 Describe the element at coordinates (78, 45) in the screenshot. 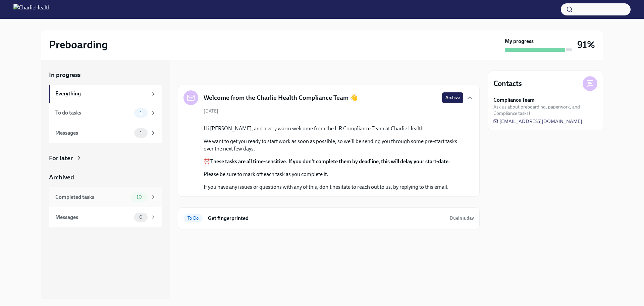

I see `h2: Preboarding` at that location.